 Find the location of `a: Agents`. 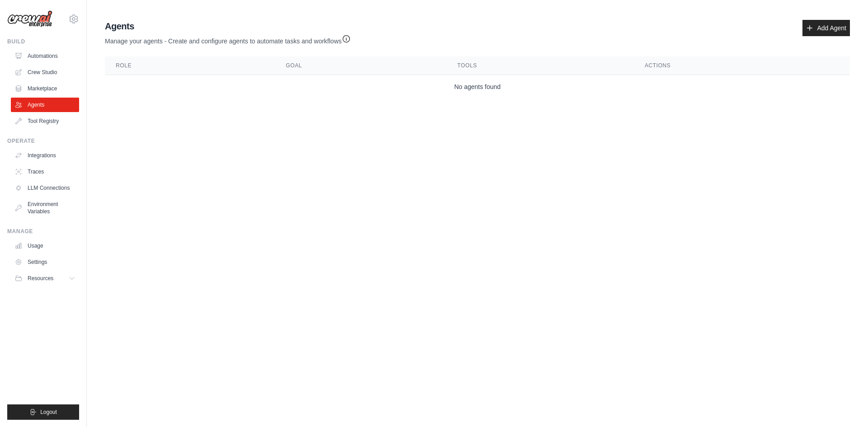

a: Agents is located at coordinates (45, 105).